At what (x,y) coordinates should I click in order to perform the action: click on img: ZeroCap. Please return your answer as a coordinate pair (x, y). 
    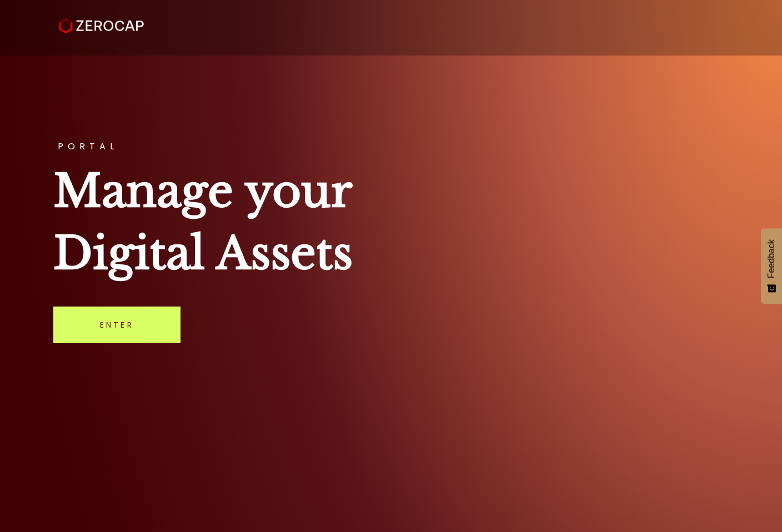
    Looking at the image, I should click on (101, 26).